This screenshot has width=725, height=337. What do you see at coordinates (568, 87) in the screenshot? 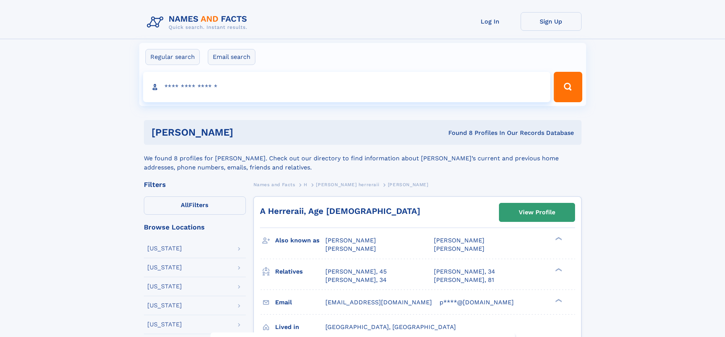
I see `button: Search Button` at bounding box center [568, 87].